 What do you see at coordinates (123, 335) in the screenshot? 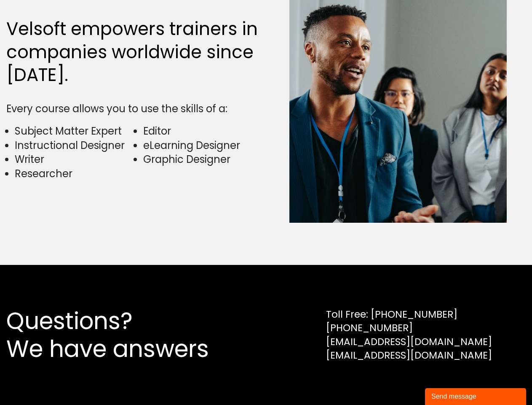
I see `h2: Questions? We have answers` at bounding box center [123, 335].